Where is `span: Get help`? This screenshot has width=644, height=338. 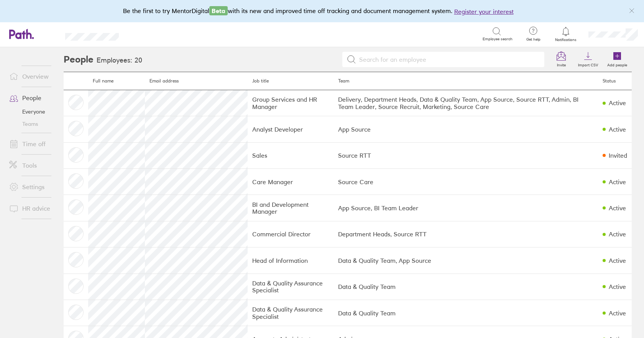 span: Get help is located at coordinates (534, 40).